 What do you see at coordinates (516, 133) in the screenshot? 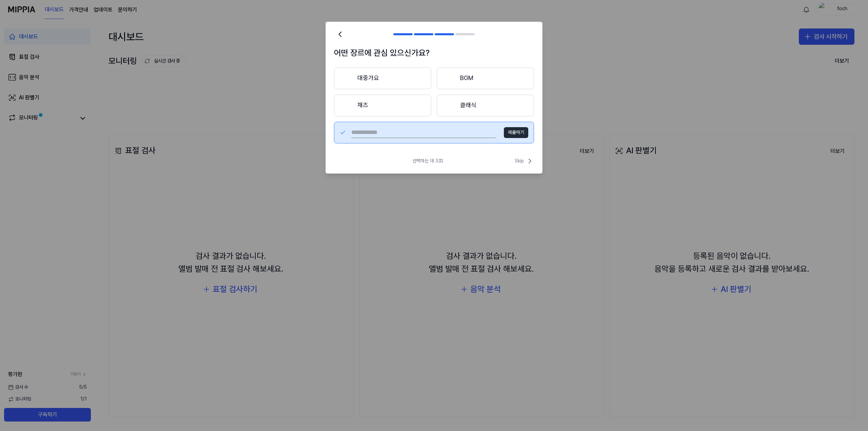
I see `button: 제출하기` at bounding box center [516, 133].